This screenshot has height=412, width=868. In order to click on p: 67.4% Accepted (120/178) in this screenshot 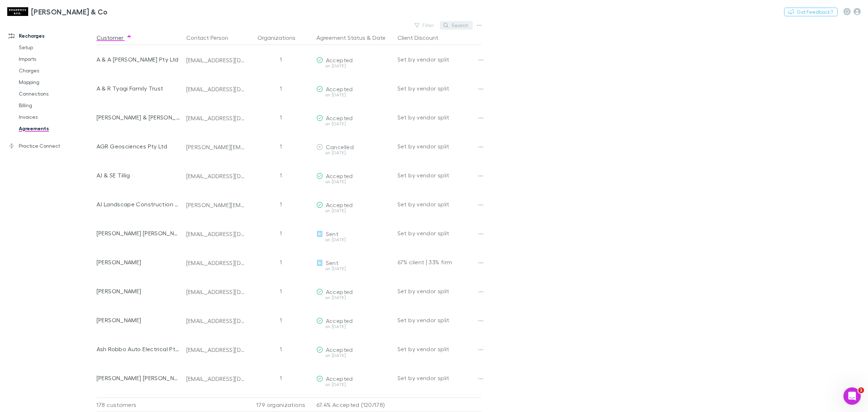, I will do `click(354, 404)`.